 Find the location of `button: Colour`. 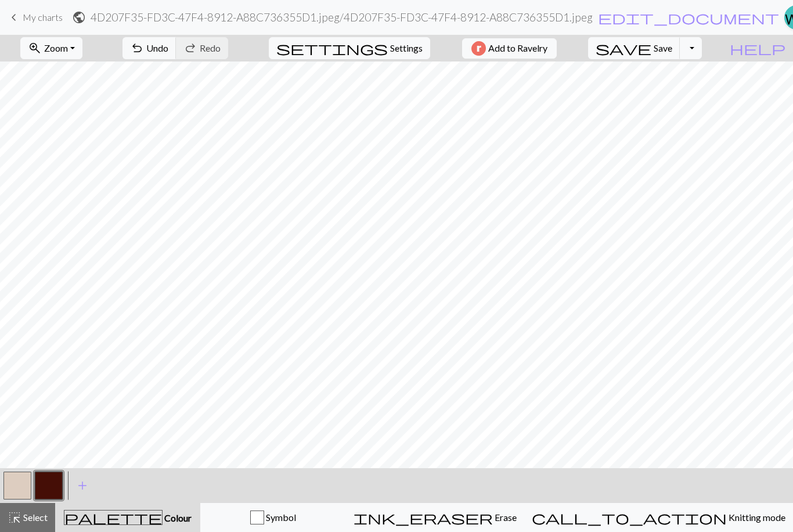

button: Colour is located at coordinates (127, 518).